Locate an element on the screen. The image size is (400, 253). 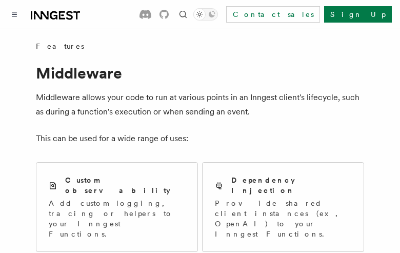
span: Features is located at coordinates (60, 46).